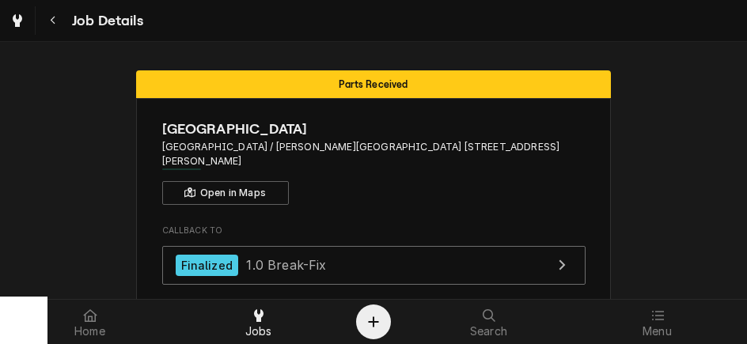 Image resolution: width=747 pixels, height=344 pixels. Describe the element at coordinates (488, 322) in the screenshot. I see `a: Search` at that location.